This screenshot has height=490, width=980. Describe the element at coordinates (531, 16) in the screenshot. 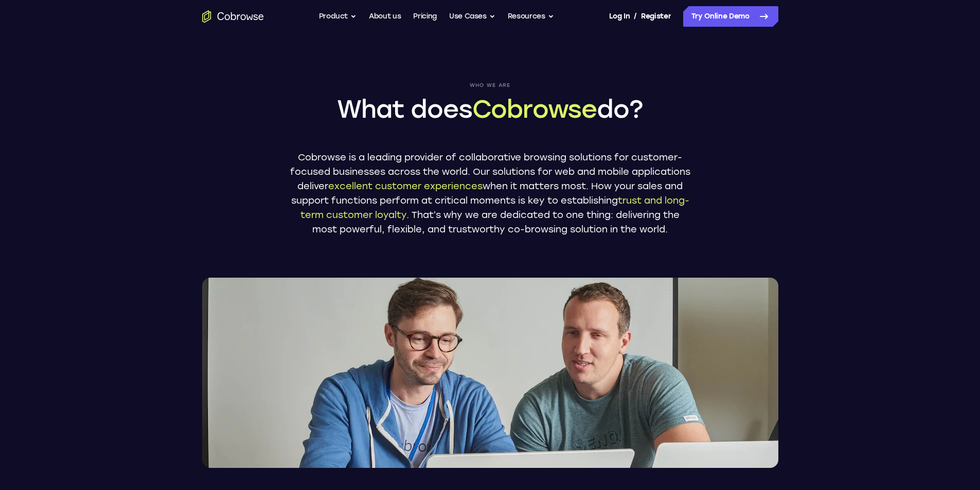

I see `button: Resources` at that location.